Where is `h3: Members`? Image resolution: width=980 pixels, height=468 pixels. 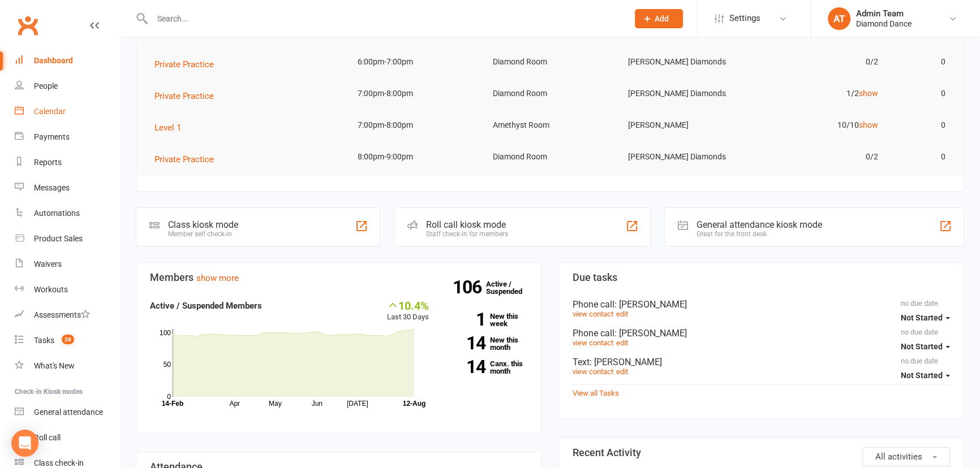 h3: Members is located at coordinates (339, 277).